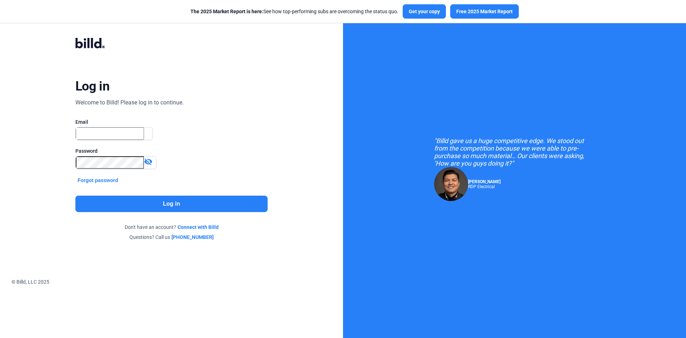 The height and width of the screenshot is (338, 686). What do you see at coordinates (129, 103) in the screenshot?
I see `div: Welcome to Billd! Please log in to continue.` at bounding box center [129, 103].